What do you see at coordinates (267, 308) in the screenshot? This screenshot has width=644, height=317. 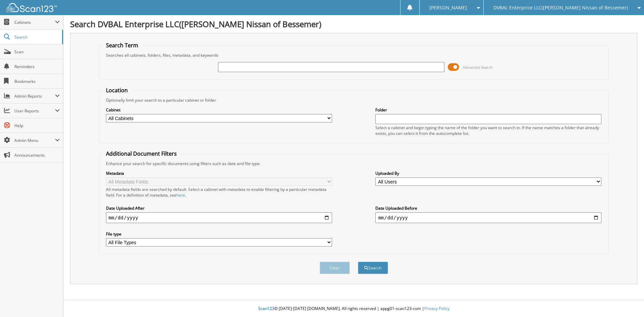 I see `span: Scan123` at bounding box center [267, 308].